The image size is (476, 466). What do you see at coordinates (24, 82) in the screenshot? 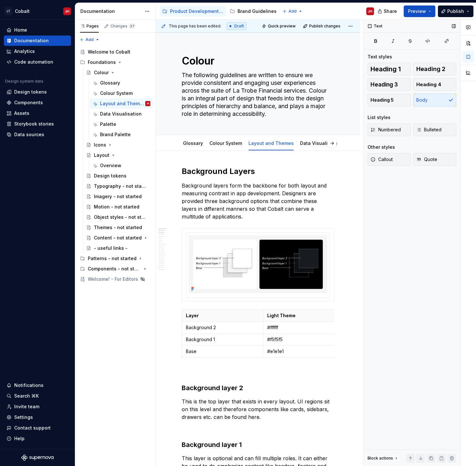
I see `div: Design system data` at bounding box center [24, 82].